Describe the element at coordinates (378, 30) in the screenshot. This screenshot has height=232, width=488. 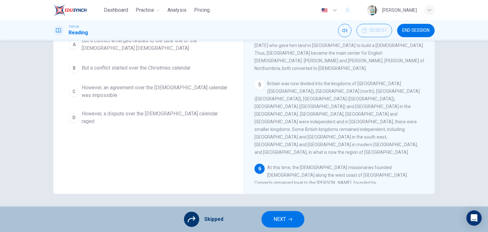
I see `span: 00:00:07` at that location.